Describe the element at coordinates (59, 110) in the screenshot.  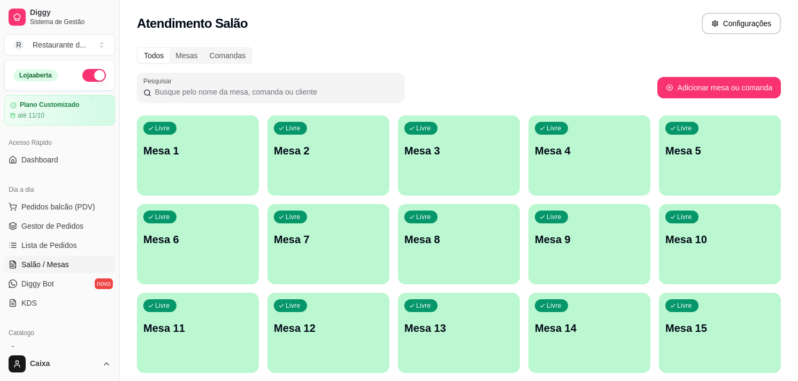
I see `a: Plano Customizadoaté 11/10` at that location.